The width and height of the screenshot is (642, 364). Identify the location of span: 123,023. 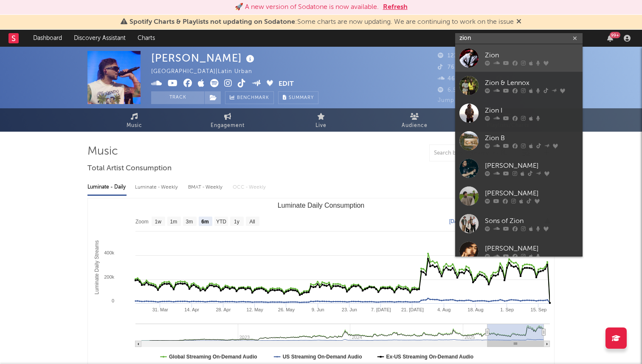
(453, 56).